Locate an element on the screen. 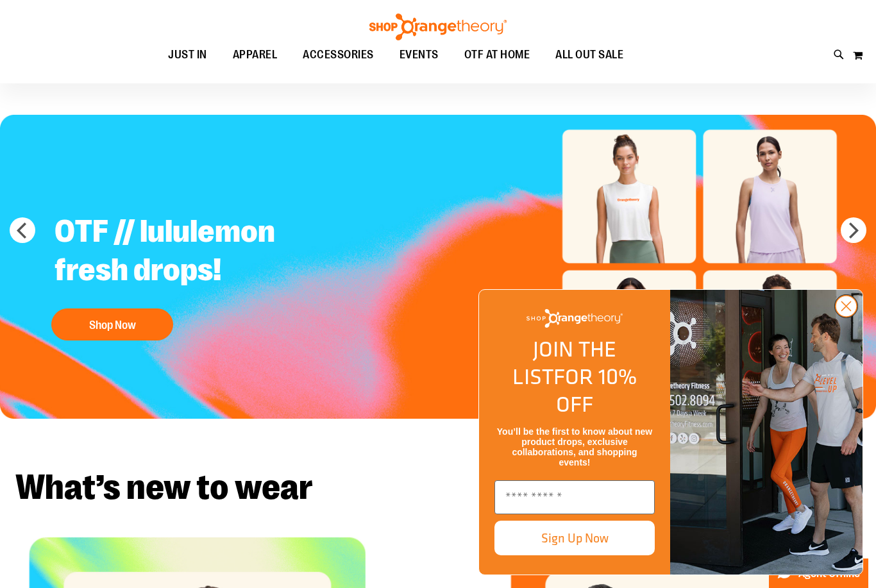 The image size is (876, 588). span: APPAREL is located at coordinates (255, 54).